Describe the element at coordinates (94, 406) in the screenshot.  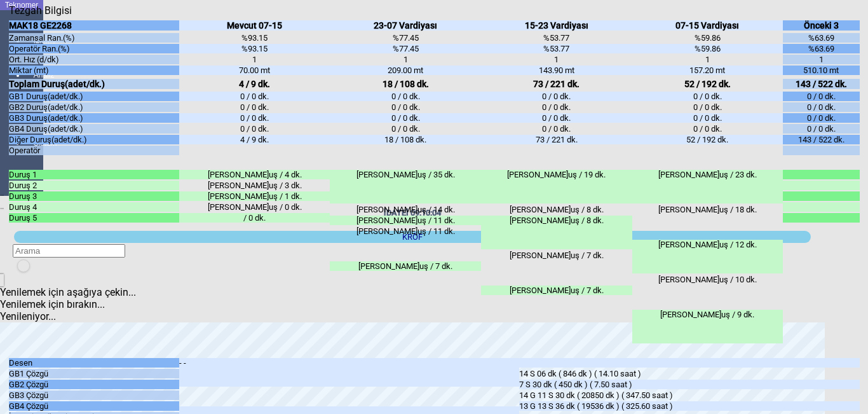
I see `div: GB4 Çözgü` at that location.